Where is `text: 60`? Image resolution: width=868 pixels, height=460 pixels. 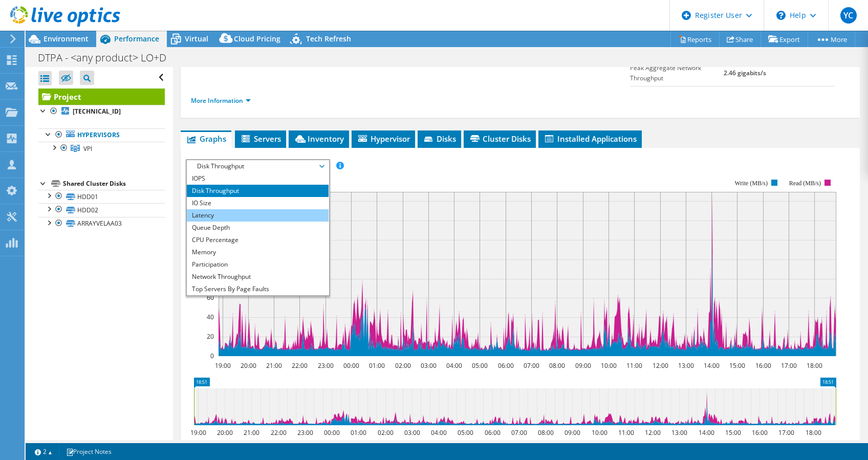
text: 60 is located at coordinates (210, 297).